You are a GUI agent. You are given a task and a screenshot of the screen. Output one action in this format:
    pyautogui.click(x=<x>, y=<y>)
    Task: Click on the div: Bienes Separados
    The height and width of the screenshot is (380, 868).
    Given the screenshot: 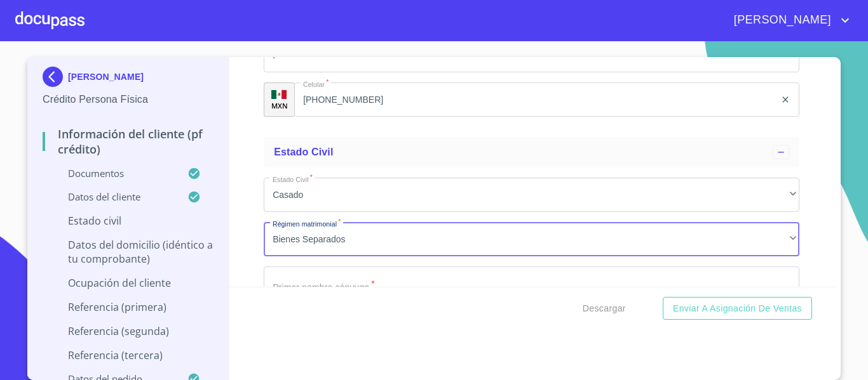 What is the action you would take?
    pyautogui.click(x=531, y=240)
    